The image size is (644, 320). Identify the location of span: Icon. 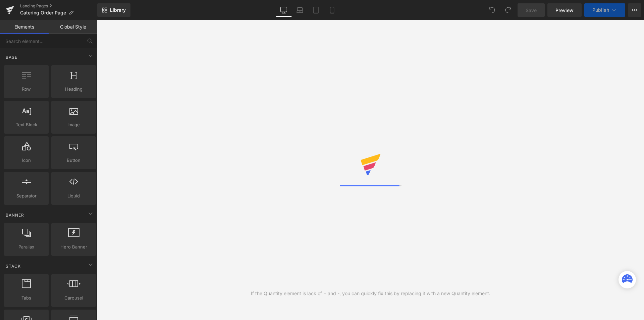
(26, 160).